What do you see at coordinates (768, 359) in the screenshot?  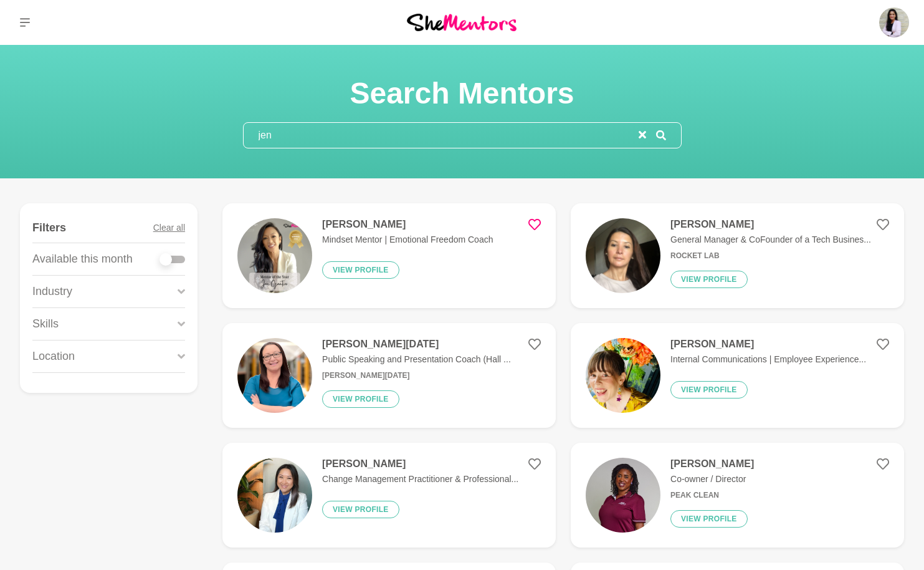 I see `p: Internal Communications | Employee Experience...` at bounding box center [768, 359].